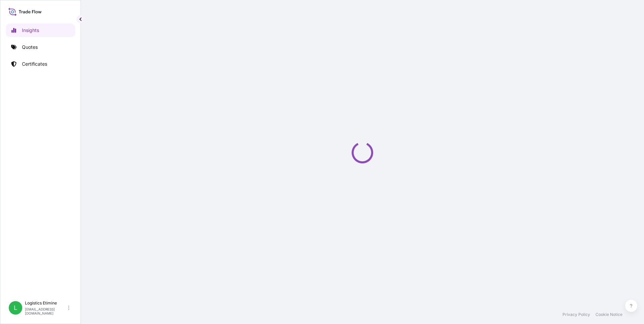  What do you see at coordinates (609, 314) in the screenshot?
I see `a: Cookie Notice` at bounding box center [609, 314].